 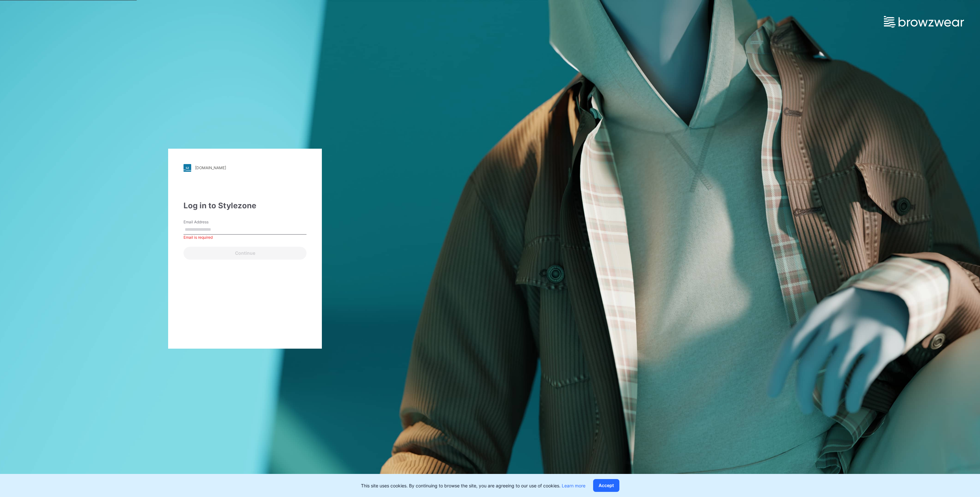 I want to click on button: Accept, so click(x=607, y=486).